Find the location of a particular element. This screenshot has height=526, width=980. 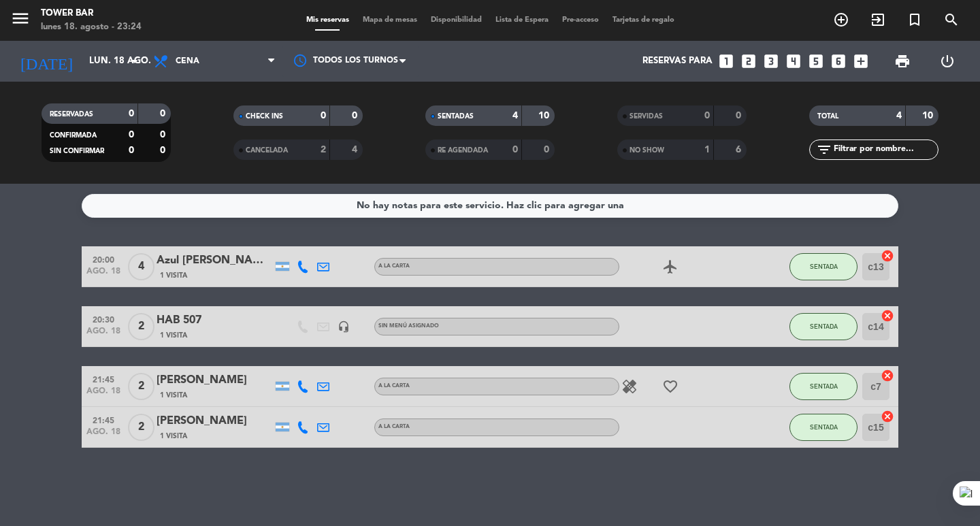

span: Mis reservas is located at coordinates (327, 20).